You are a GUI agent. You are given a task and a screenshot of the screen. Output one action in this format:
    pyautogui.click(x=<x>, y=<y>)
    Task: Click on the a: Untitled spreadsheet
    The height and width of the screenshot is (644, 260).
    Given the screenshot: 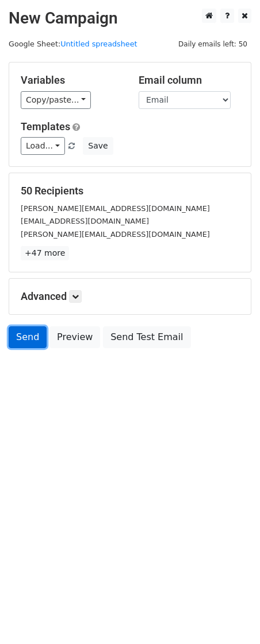 What is the action you would take?
    pyautogui.click(x=98, y=44)
    